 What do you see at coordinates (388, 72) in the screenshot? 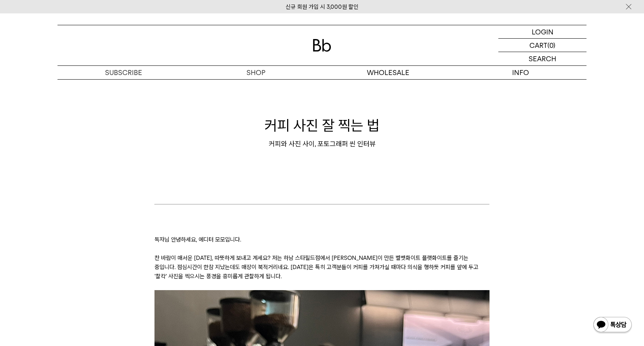
I see `p: WHOLESALE` at bounding box center [388, 72].